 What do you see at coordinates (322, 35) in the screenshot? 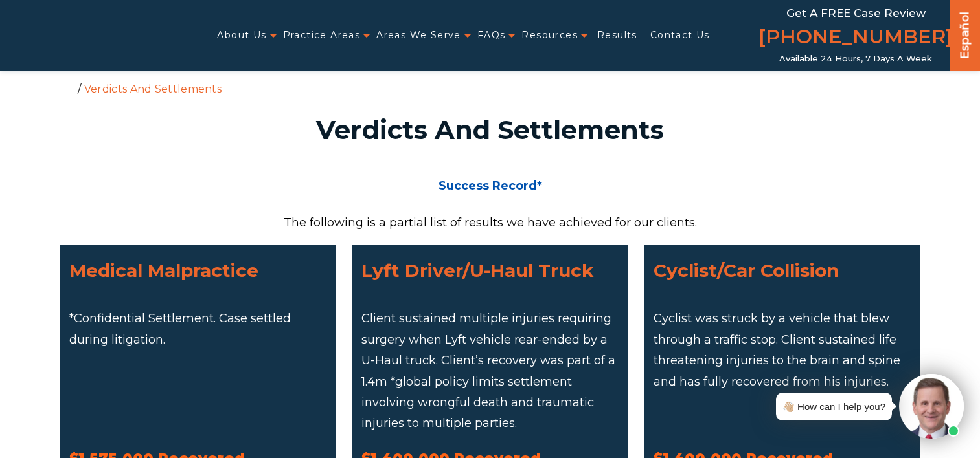
I see `a: Practice Areas` at bounding box center [322, 35].